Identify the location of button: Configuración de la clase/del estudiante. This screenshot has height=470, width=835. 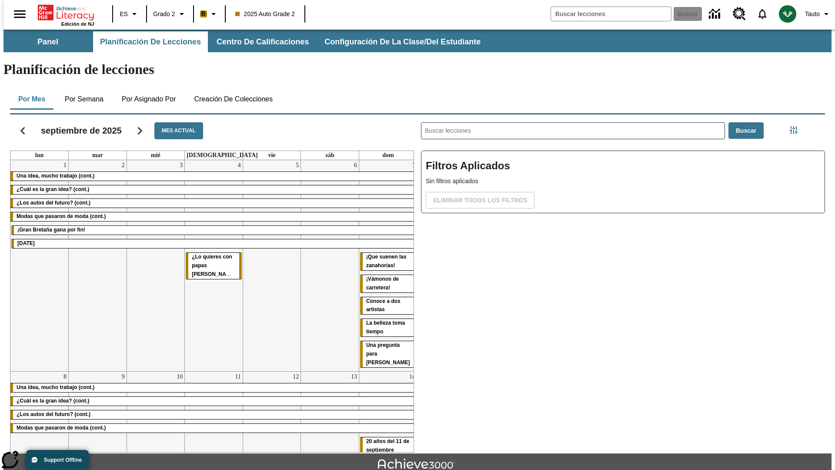
(402, 42).